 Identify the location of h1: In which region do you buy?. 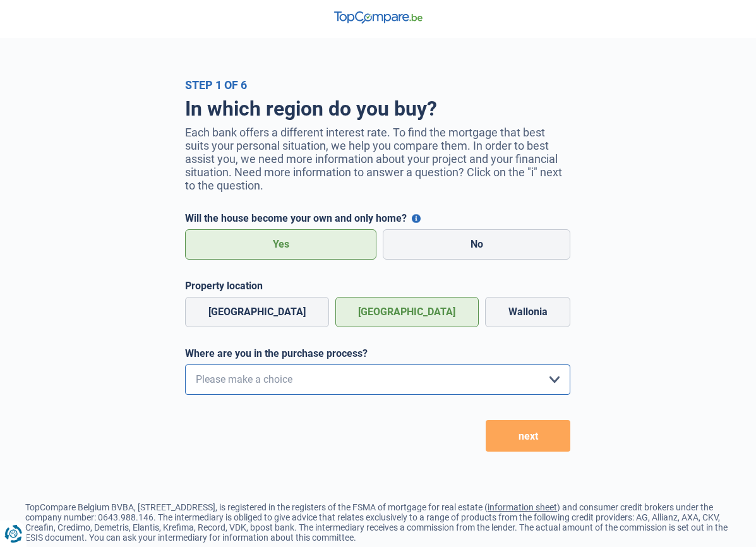
(378, 109).